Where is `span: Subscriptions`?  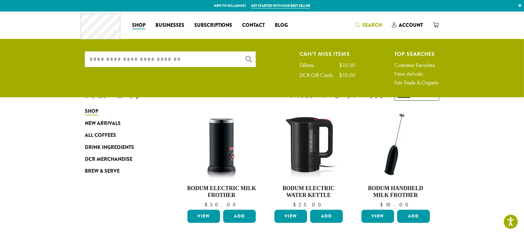
span: Subscriptions is located at coordinates (213, 25).